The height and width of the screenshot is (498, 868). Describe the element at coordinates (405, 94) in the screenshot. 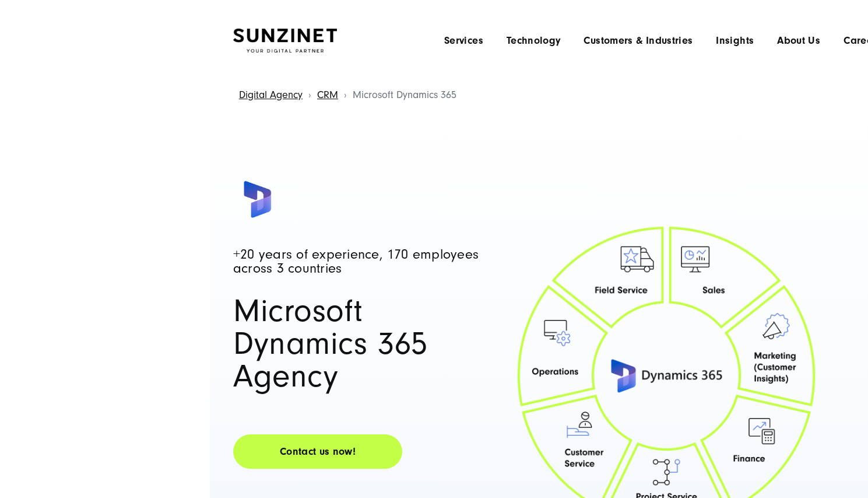

I see `span: Microsoft Dynamics 365` at that location.